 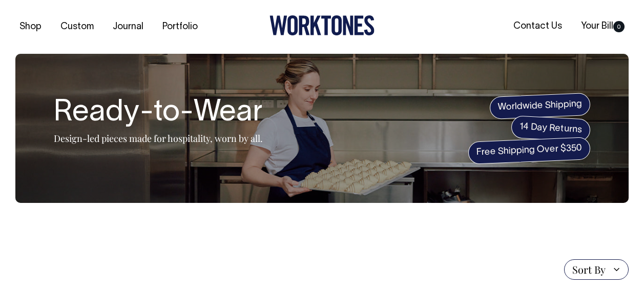 I want to click on a: Portfolio, so click(x=180, y=27).